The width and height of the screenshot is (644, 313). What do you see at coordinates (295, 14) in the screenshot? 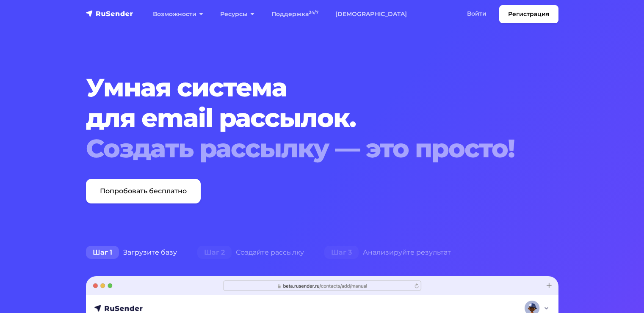
I see `a: Поддержка24/7` at bounding box center [295, 14].